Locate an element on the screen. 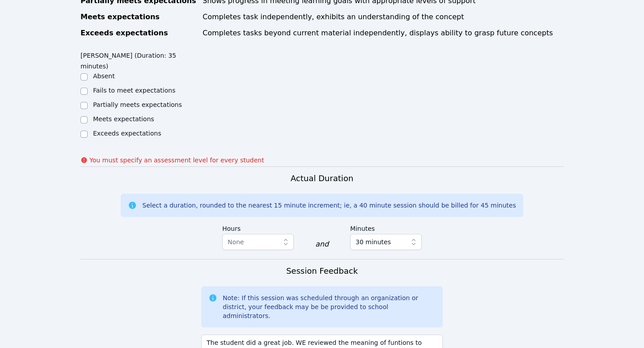 Image resolution: width=644 pixels, height=348 pixels. div: Note: If this session was scheduled through an organization or district, your feedback may be be ... is located at coordinates (329, 307).